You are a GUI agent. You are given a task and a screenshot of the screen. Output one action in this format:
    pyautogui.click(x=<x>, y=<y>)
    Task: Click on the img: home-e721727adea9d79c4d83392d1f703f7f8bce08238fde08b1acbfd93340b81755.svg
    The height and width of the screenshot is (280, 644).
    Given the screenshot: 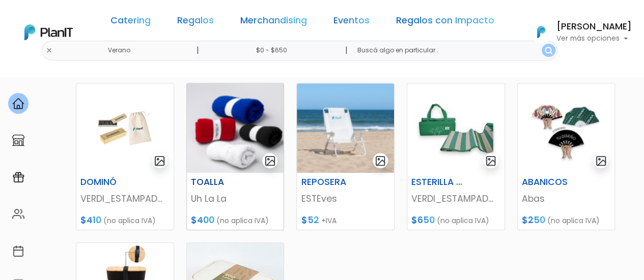 What is the action you would take?
    pyautogui.click(x=19, y=104)
    